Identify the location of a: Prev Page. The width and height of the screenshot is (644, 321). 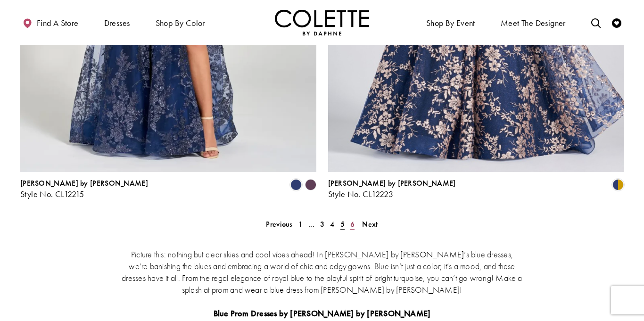
(279, 224).